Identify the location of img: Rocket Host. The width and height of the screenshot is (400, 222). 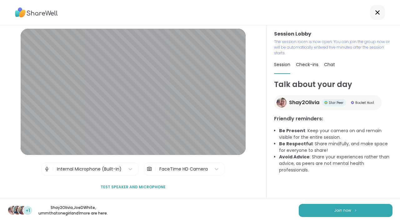
(352, 103).